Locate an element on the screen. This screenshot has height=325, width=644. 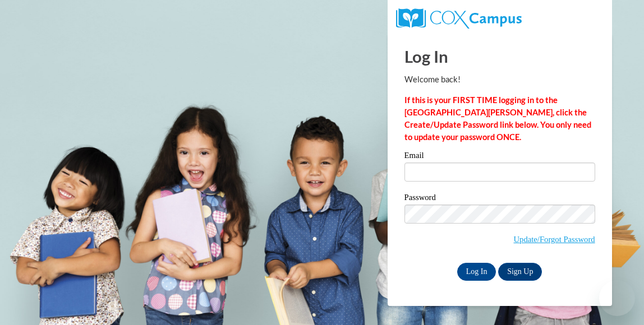
a: Sign Up is located at coordinates (520, 272).